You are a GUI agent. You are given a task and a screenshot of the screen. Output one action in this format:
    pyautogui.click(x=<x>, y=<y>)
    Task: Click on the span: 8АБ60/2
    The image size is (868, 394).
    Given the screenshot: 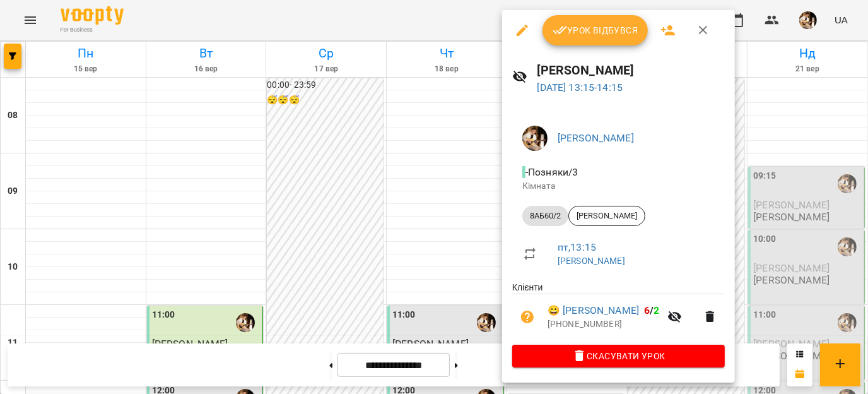 What is the action you would take?
    pyautogui.click(x=545, y=216)
    